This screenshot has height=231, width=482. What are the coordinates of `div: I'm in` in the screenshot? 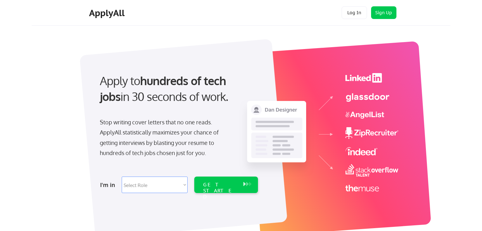 It's located at (109, 185).